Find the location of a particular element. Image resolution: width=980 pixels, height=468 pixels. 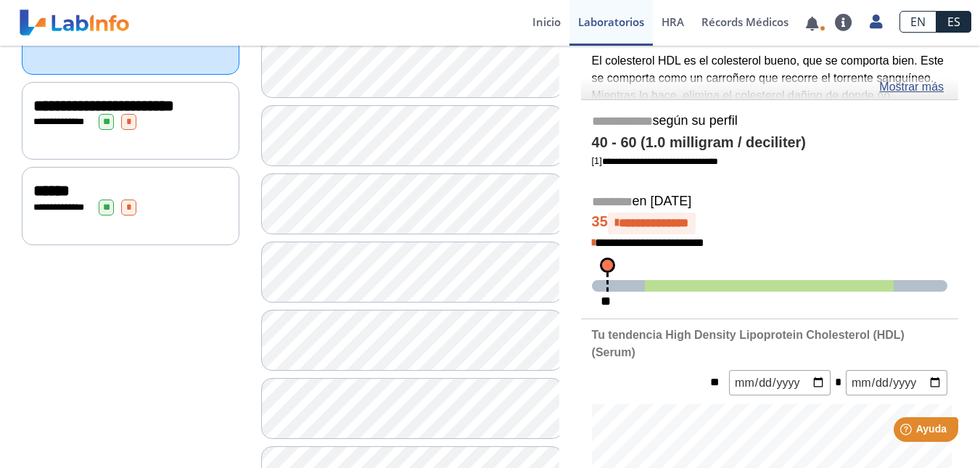

h5: según su perfil is located at coordinates (770, 121).